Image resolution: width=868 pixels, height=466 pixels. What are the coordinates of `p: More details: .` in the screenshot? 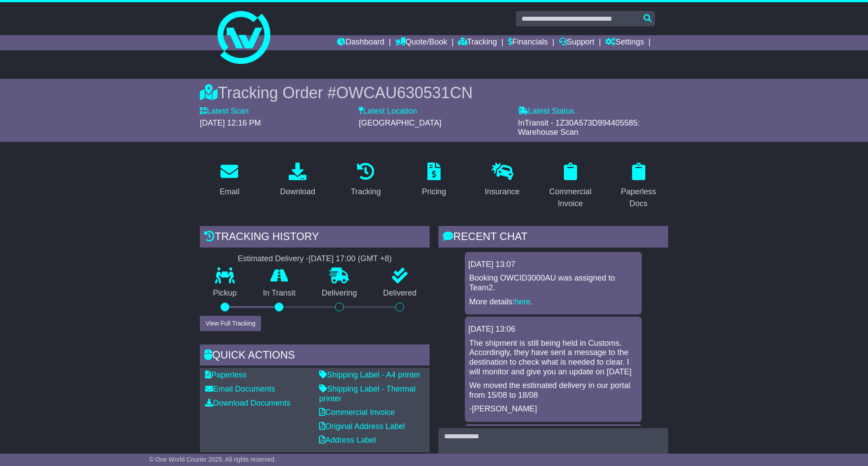 It's located at (553, 302).